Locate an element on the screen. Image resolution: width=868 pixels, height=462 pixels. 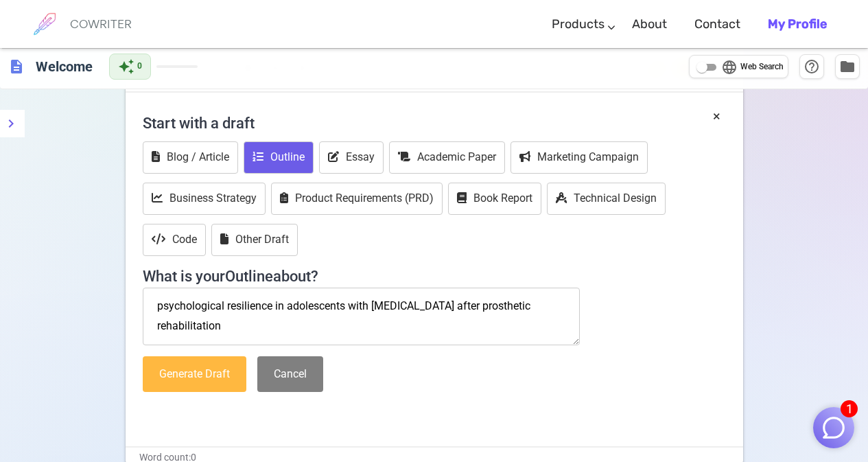
h6: COWRITER is located at coordinates (100, 24).